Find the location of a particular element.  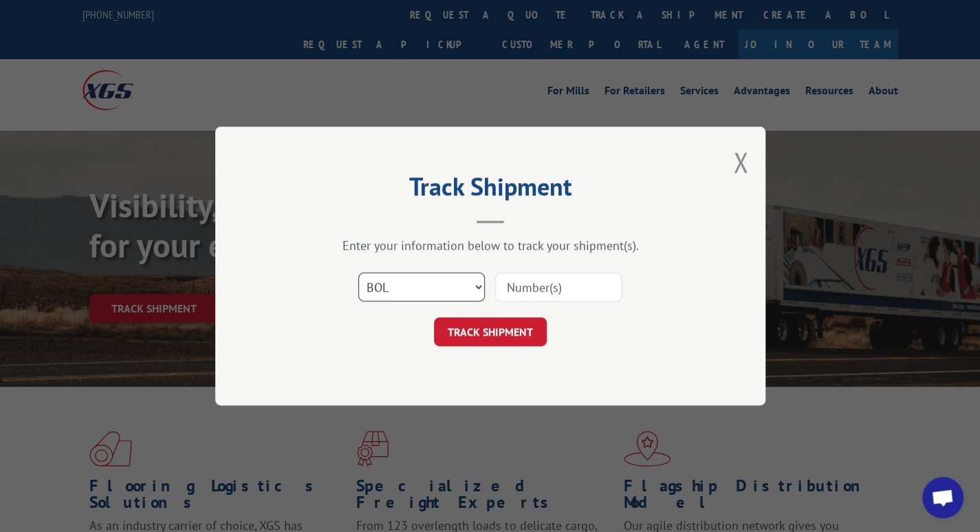

div: Enter your information below to track your shipment(s). is located at coordinates (490, 245).